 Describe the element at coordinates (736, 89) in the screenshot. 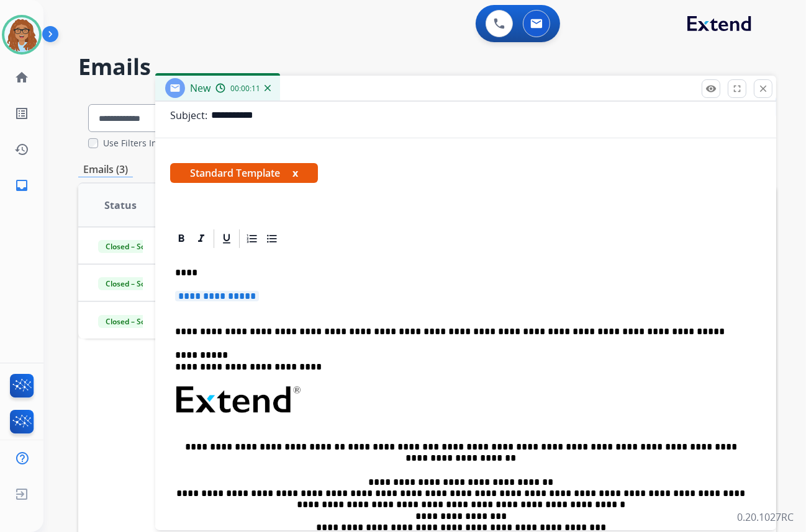

I see `mat-icon: fullscreen` at that location.